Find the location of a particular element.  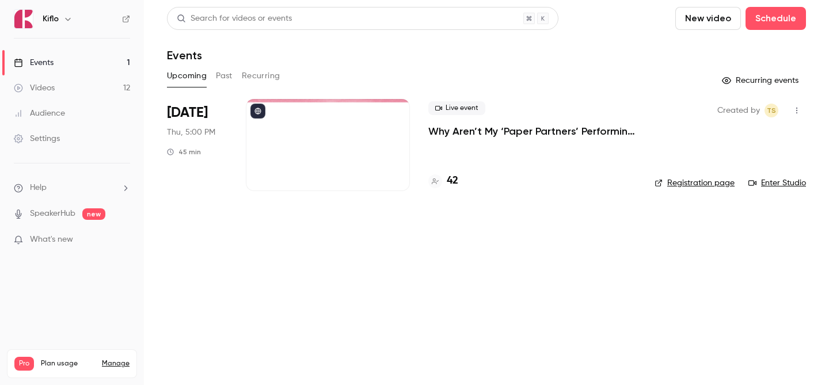

a: Enter Studio is located at coordinates (777, 183).